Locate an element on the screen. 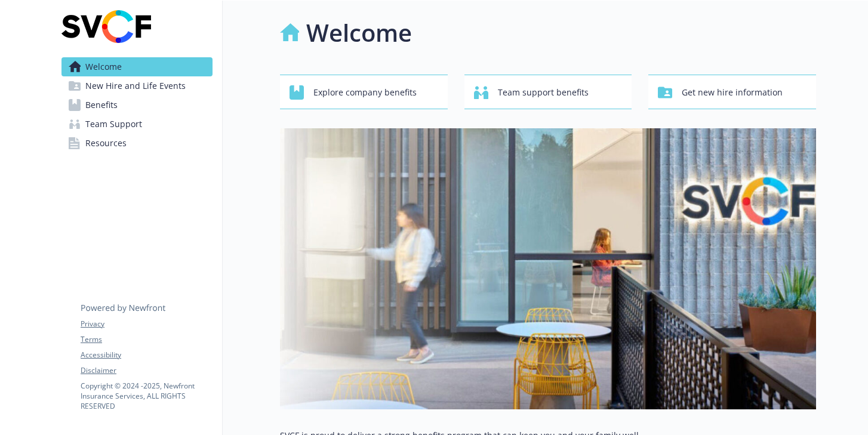  span: New Hire and Life Events is located at coordinates (135, 86).